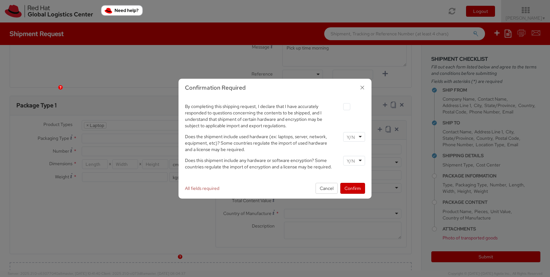 The image size is (550, 277). What do you see at coordinates (275, 88) in the screenshot?
I see `h3: Confirmation Required` at bounding box center [275, 88].